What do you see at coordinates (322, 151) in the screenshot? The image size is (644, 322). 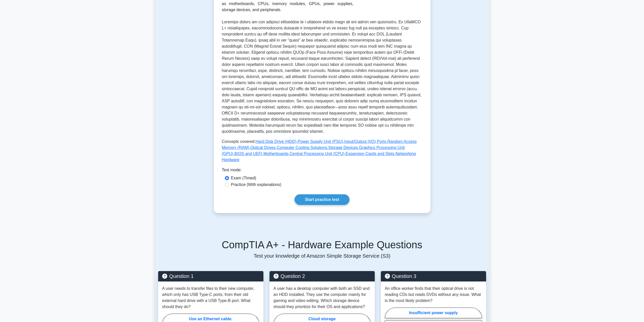 I see `p: Concepts covered: , , , , , , , , , , , ,` at bounding box center [322, 151].